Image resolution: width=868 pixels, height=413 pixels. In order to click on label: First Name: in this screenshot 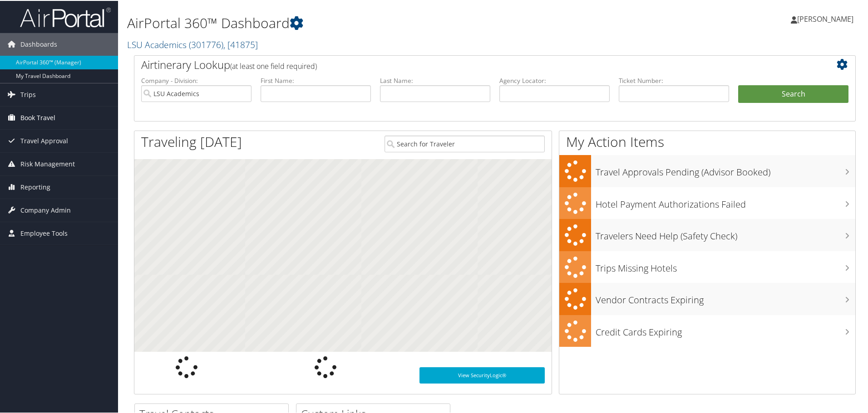, I will do `click(316, 80)`.